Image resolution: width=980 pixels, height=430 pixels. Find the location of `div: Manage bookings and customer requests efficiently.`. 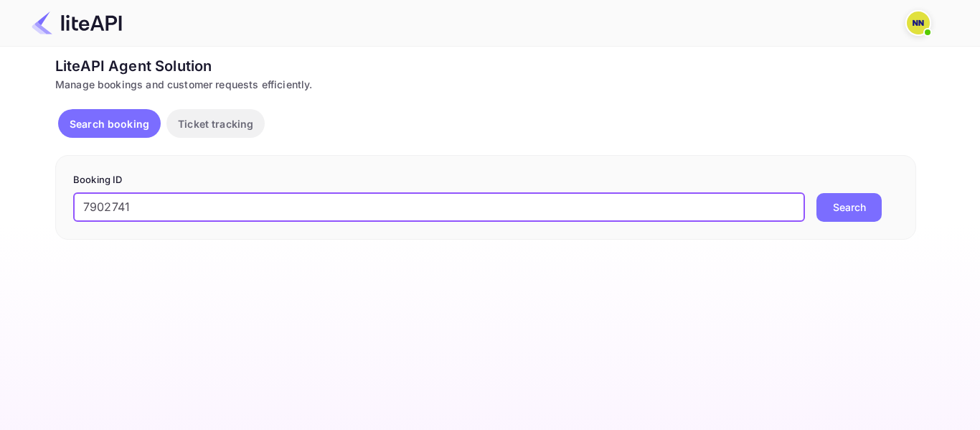

div: Manage bookings and customer requests efficiently. is located at coordinates (486, 84).